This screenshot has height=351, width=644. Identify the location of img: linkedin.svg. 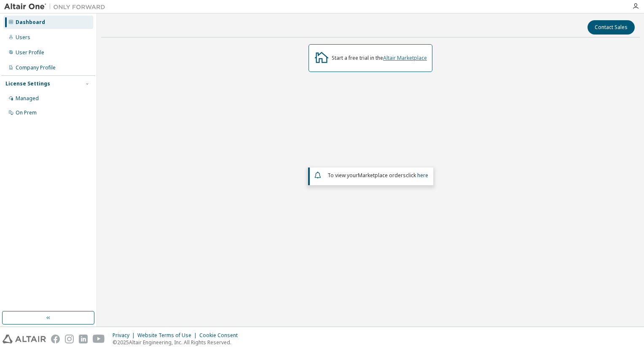
(83, 339).